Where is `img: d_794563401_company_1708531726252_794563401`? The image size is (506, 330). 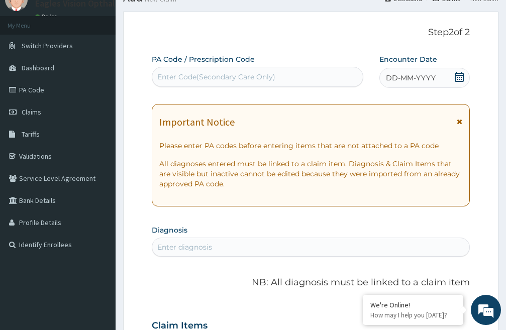 img: d_794563401_company_1708531726252_794563401 is located at coordinates (30, 63).